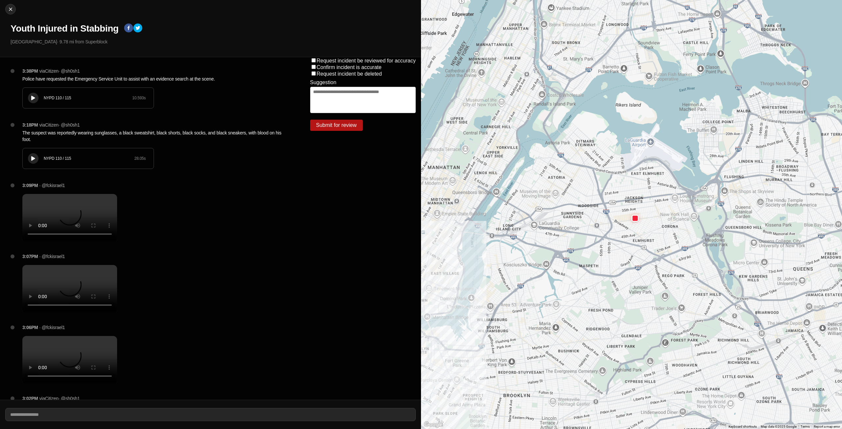 This screenshot has height=429, width=842. What do you see at coordinates (30, 71) in the screenshot?
I see `p: 3:38PM` at bounding box center [30, 71].